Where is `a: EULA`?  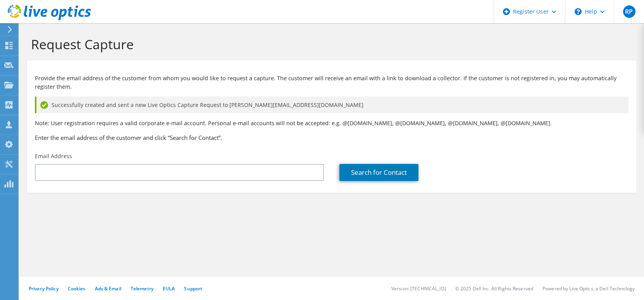
a: EULA is located at coordinates (169, 288).